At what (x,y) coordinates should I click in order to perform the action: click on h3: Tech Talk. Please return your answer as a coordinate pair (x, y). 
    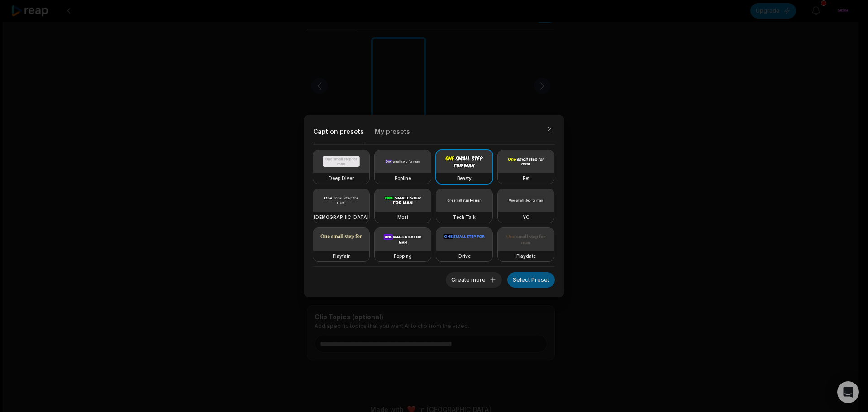
    Looking at the image, I should click on (464, 217).